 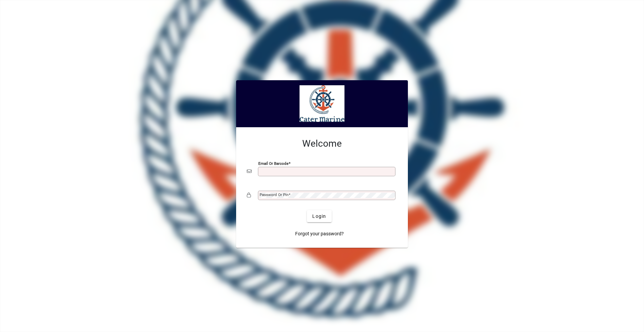 I want to click on mat-label: Email or Barcode, so click(x=274, y=164).